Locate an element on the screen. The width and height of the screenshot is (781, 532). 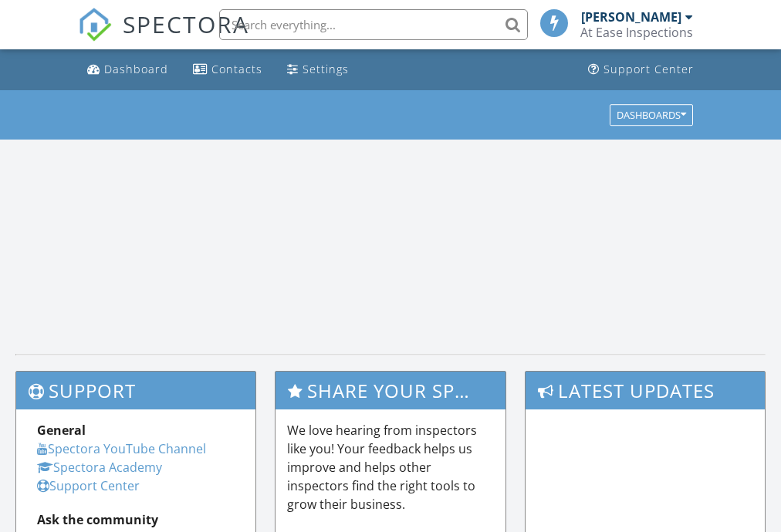
a: Dashboard is located at coordinates (127, 69).